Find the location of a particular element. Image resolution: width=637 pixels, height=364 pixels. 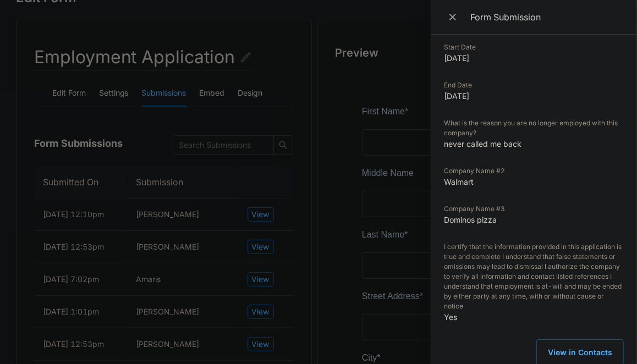

span: City is located at coordinates (16, 261).